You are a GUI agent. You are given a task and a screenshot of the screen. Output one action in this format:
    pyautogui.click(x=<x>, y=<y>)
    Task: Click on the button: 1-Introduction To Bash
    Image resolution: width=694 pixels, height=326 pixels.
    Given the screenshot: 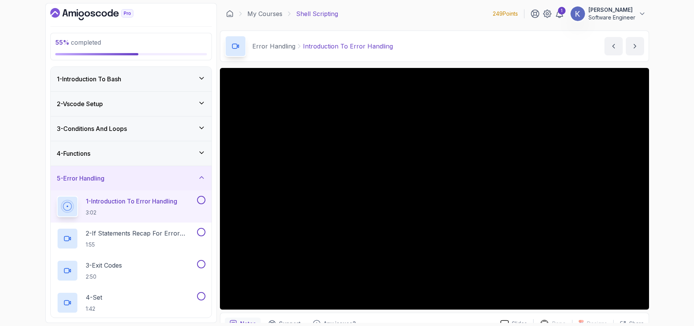 What is the action you would take?
    pyautogui.click(x=131, y=79)
    